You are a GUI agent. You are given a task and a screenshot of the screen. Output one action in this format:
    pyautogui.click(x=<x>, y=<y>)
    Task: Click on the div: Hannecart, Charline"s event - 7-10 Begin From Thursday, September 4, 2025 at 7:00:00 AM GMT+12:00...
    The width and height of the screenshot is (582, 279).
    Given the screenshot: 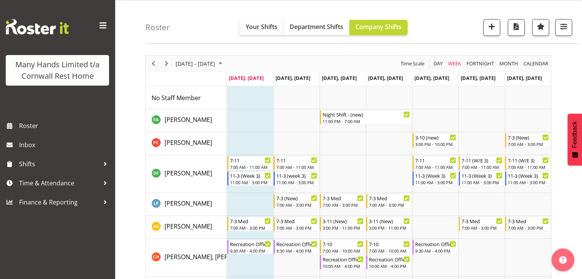 What is the action you would take?
    pyautogui.click(x=389, y=247)
    